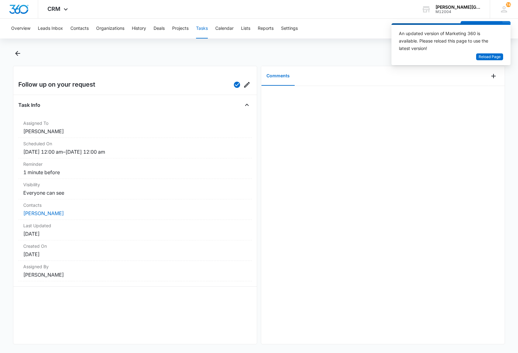  What do you see at coordinates (447, 41) in the screenshot?
I see `div: An updated version of Marketing 360 is available. Please reload this page to use the latest version!` at bounding box center [447, 41].